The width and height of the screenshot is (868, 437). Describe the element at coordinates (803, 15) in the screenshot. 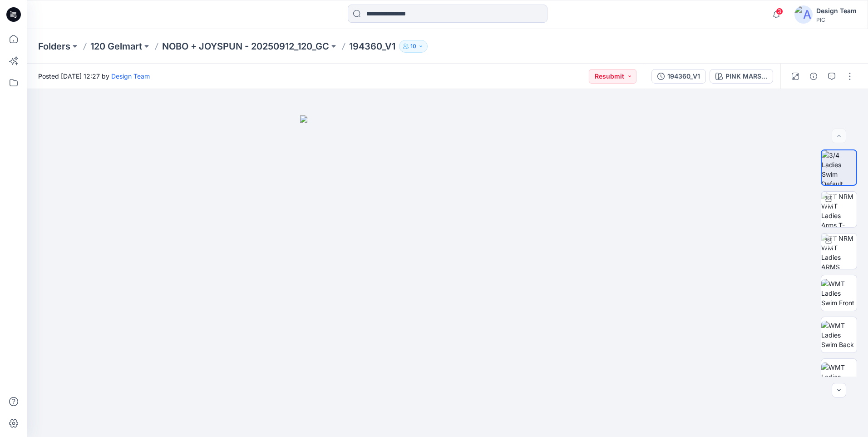

I see `img: avatar` at that location.